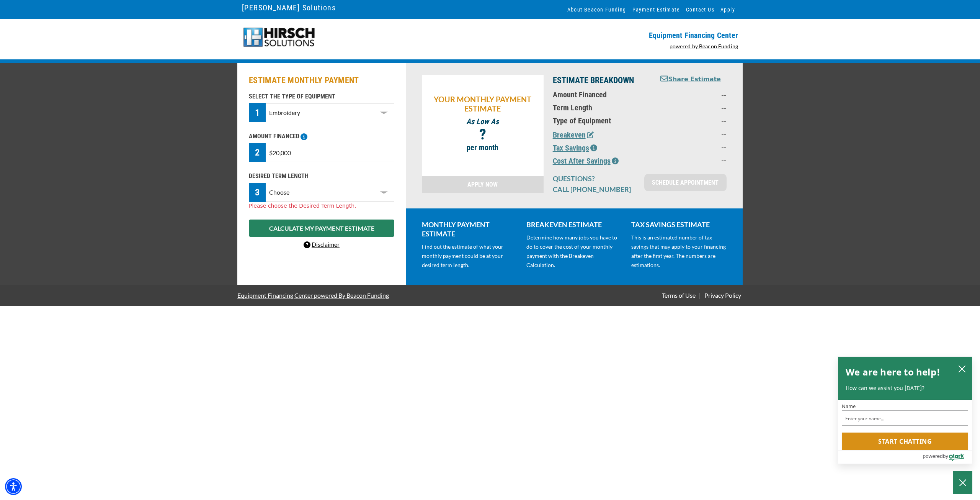 This screenshot has width=980, height=500. I want to click on button: CALCULATE MY PAYMENT ESTIMATE, so click(322, 228).